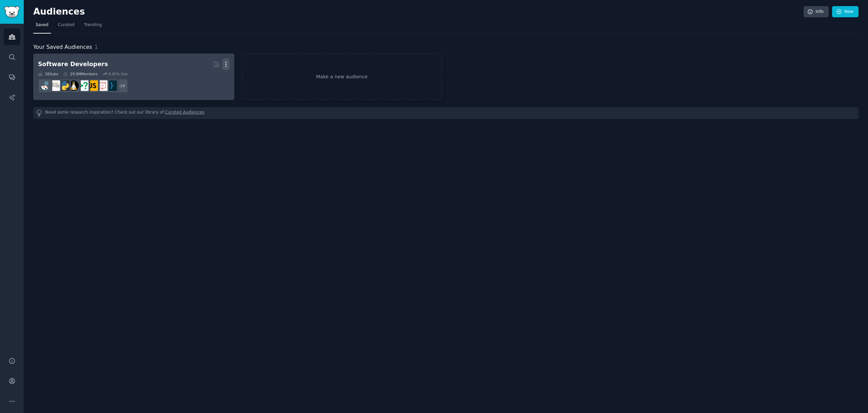 The height and width of the screenshot is (413, 868). What do you see at coordinates (118, 74) in the screenshot?
I see `div: 0.45 % /mo` at bounding box center [118, 74].